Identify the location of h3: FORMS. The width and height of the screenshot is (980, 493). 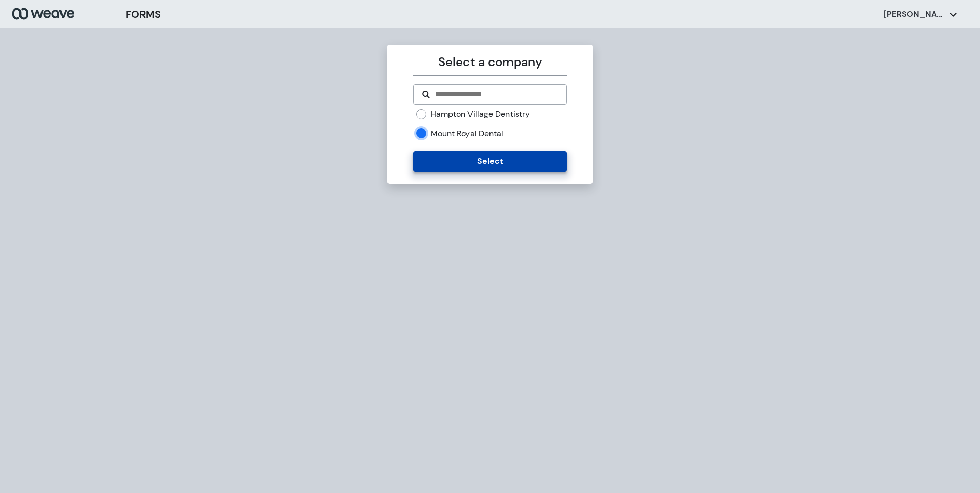
(143, 14).